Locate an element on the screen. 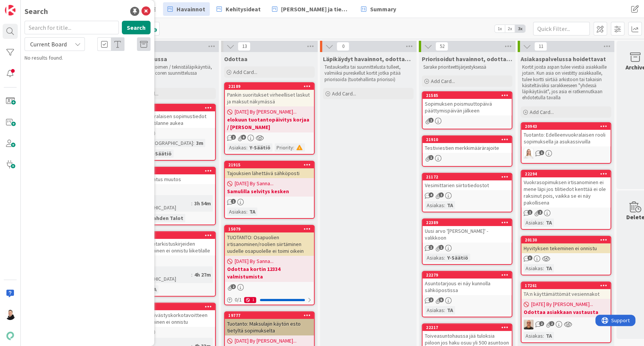 This screenshot has width=644, height=346. div: Tuotanto: Edelleenvuokralaisen rooli sopimuksella ja asukassivuilla is located at coordinates (566, 138).